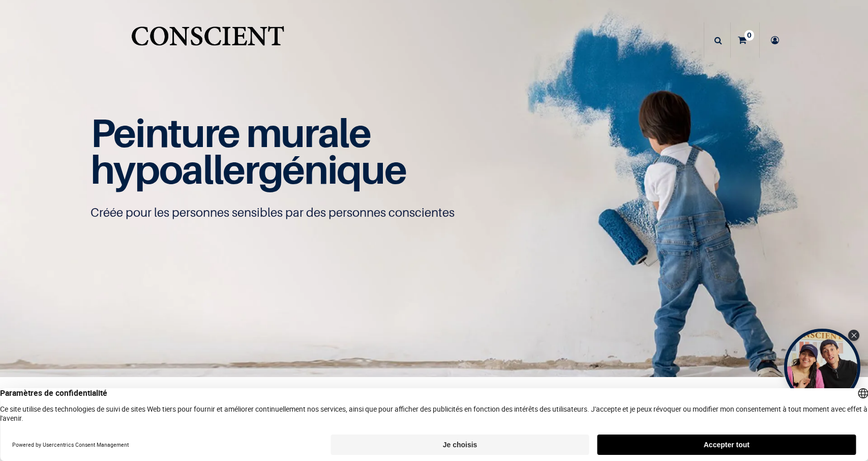  I want to click on span: Peinture murale, so click(230, 132).